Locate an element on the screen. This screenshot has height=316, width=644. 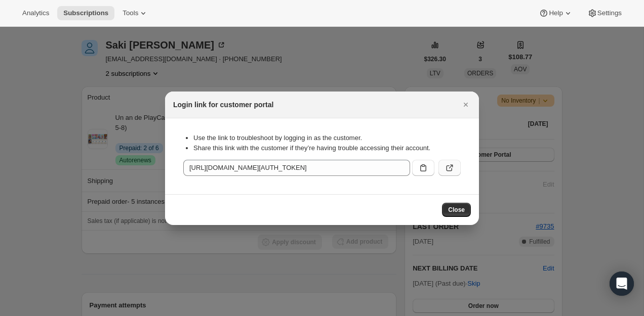
li: Use the link to troubleshoot by logging in as the customer. is located at coordinates (327, 138).